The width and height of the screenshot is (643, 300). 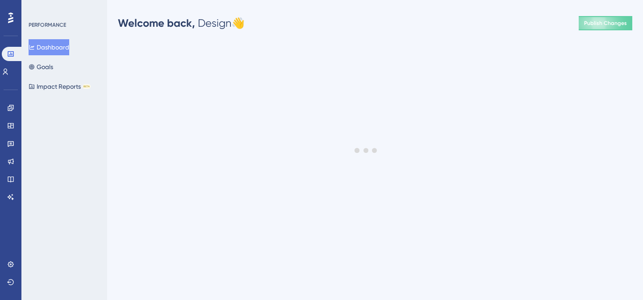 I want to click on button: Dashboard, so click(x=49, y=47).